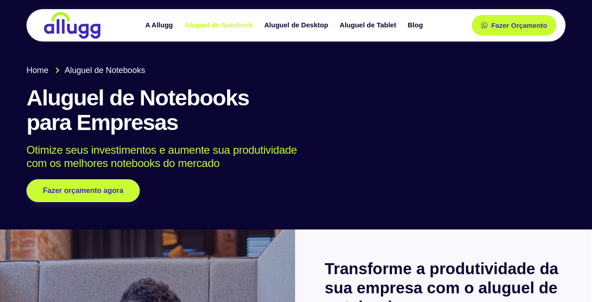  Describe the element at coordinates (514, 25) in the screenshot. I see `a: Fazer Orçamento` at that location.